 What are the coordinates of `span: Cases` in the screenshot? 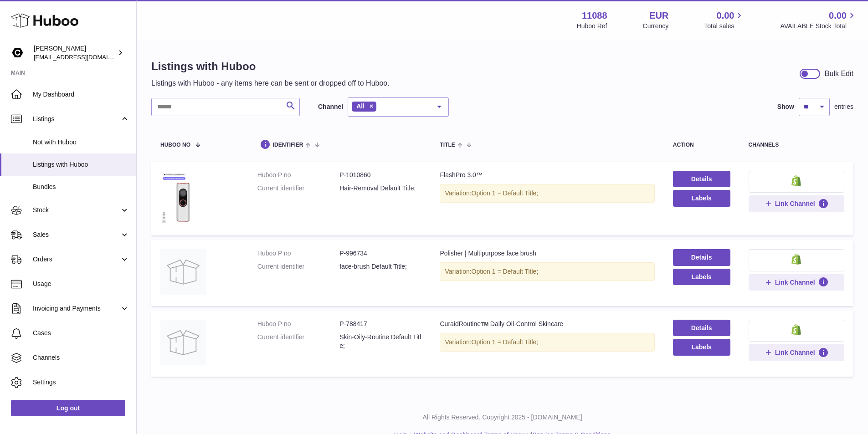 It's located at (81, 333).